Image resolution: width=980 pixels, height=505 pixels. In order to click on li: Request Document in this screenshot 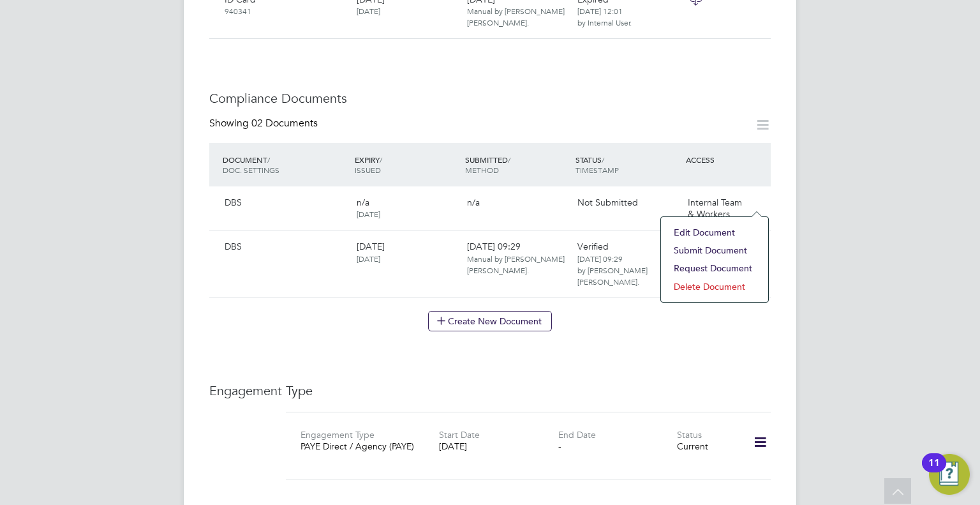, I will do `click(714, 268)`.